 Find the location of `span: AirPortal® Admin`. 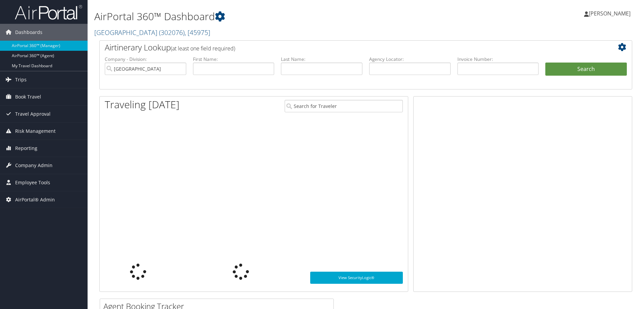

span: AirPortal® Admin is located at coordinates (35, 200).